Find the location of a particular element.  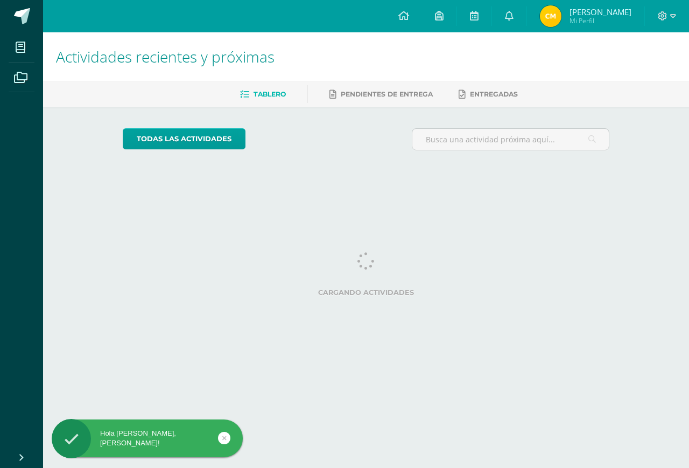

label: Cargando actividades is located at coordinates (366, 292).